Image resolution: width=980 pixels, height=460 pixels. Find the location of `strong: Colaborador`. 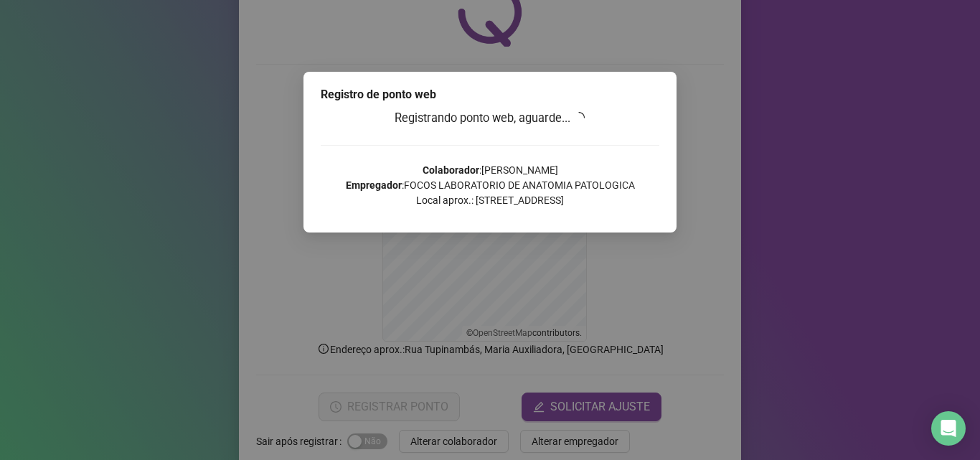

strong: Colaborador is located at coordinates (451, 170).